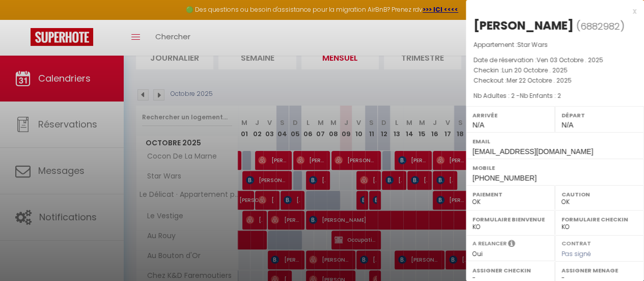 The image size is (644, 281). Describe the element at coordinates (510, 270) in the screenshot. I see `label: Assigner Checkin` at that location.